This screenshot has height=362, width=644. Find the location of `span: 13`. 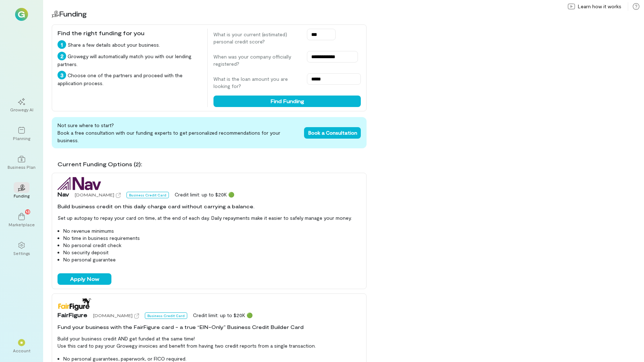

span: 13 is located at coordinates (28, 211).